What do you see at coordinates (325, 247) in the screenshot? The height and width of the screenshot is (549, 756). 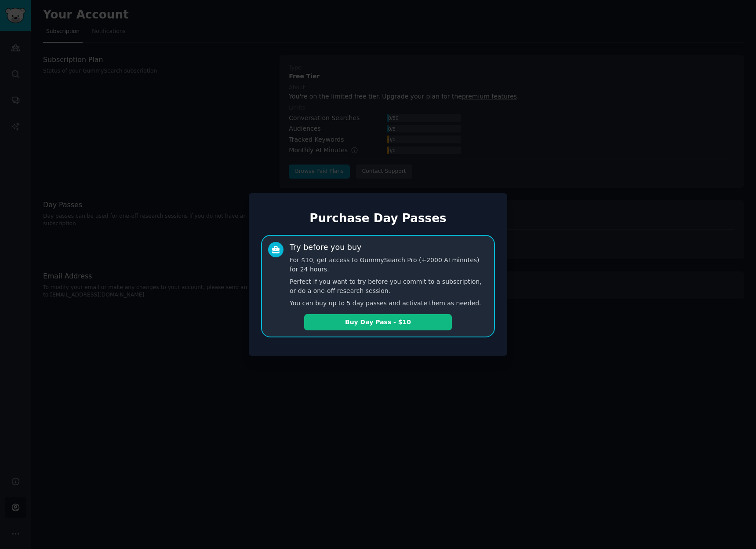 I see `div: Try before you buy` at bounding box center [325, 247].